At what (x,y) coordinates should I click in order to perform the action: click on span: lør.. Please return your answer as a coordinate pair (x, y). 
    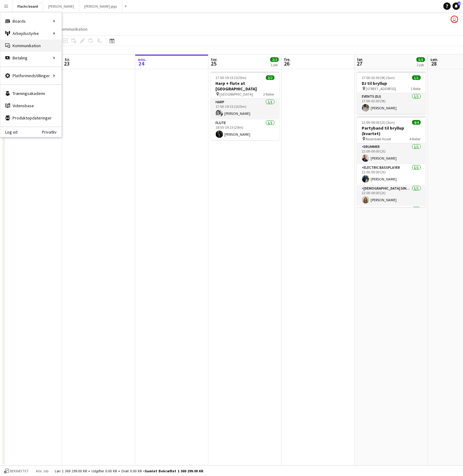
    Looking at the image, I should click on (360, 59).